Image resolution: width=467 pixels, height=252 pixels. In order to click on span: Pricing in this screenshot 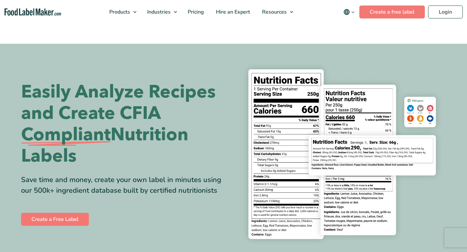, I will do `click(195, 12)`.